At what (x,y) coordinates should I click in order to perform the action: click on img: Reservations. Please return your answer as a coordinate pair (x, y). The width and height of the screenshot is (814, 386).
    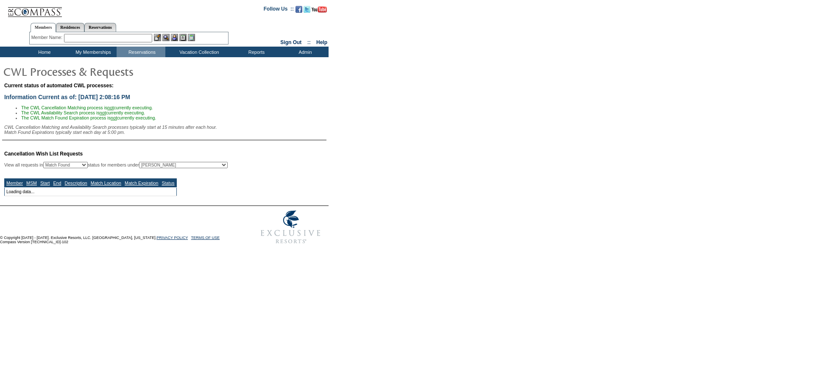
    Looking at the image, I should click on (183, 37).